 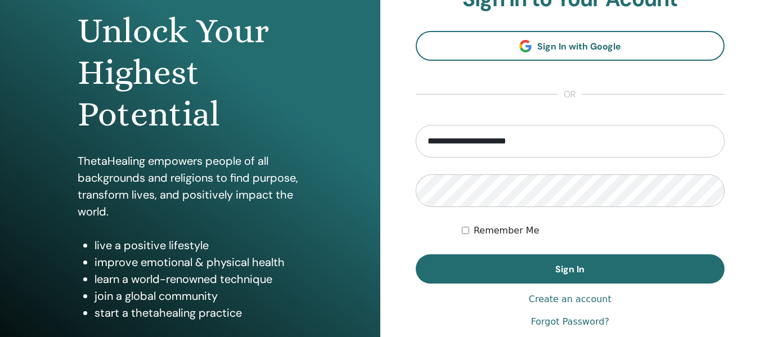 What do you see at coordinates (199, 313) in the screenshot?
I see `li: start a thetahealing practice` at bounding box center [199, 313].